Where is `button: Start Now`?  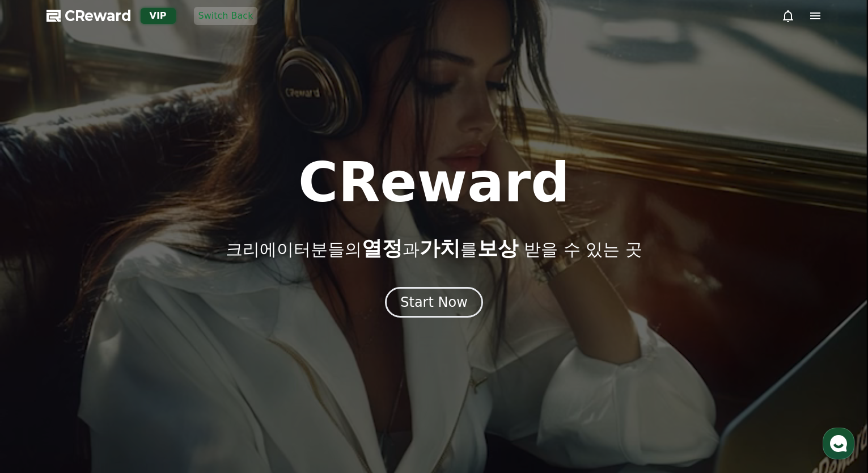
button: Start Now is located at coordinates (434, 302).